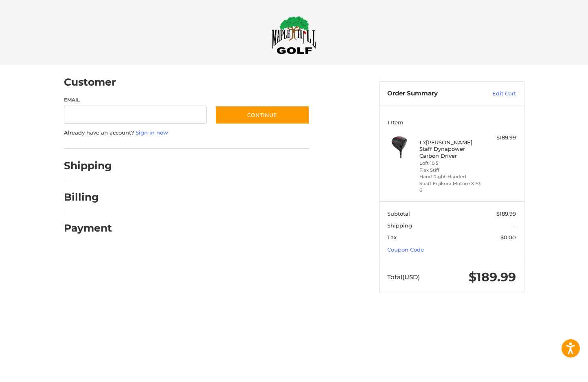 Image resolution: width=588 pixels, height=382 pixels. I want to click on h3: Order Summary, so click(431, 94).